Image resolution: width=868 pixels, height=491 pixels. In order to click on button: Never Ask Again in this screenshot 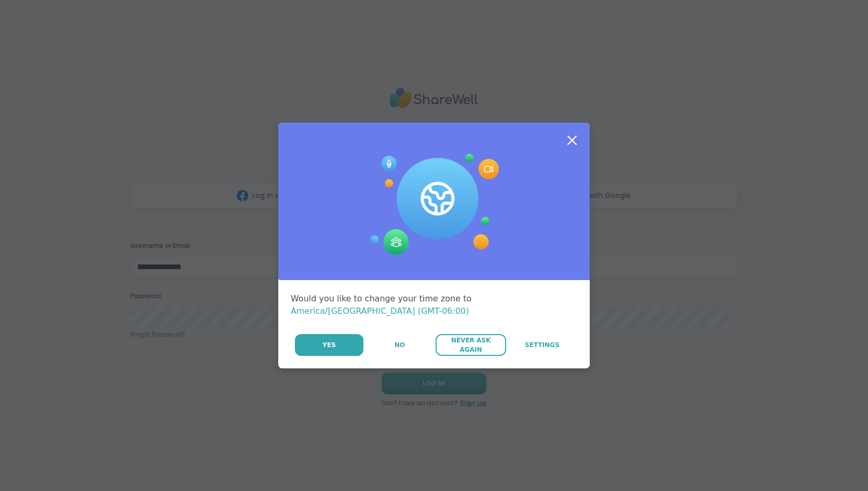, I will do `click(470, 345)`.